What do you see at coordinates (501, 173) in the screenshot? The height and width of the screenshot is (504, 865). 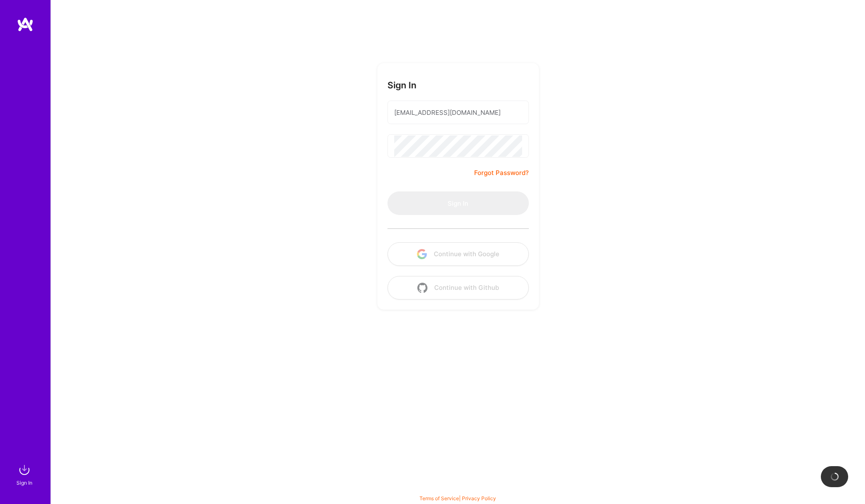 I see `a: Forgot Password?` at bounding box center [501, 173].